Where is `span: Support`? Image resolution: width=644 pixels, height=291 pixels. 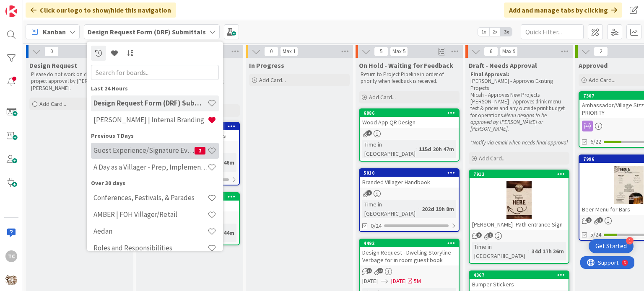
span: Support is located at coordinates (28, 7).